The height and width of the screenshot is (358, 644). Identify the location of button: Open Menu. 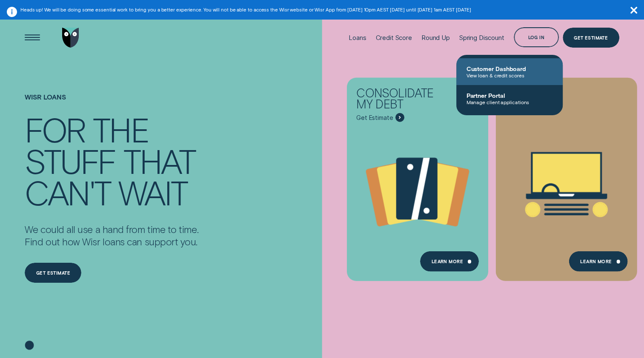
(32, 38).